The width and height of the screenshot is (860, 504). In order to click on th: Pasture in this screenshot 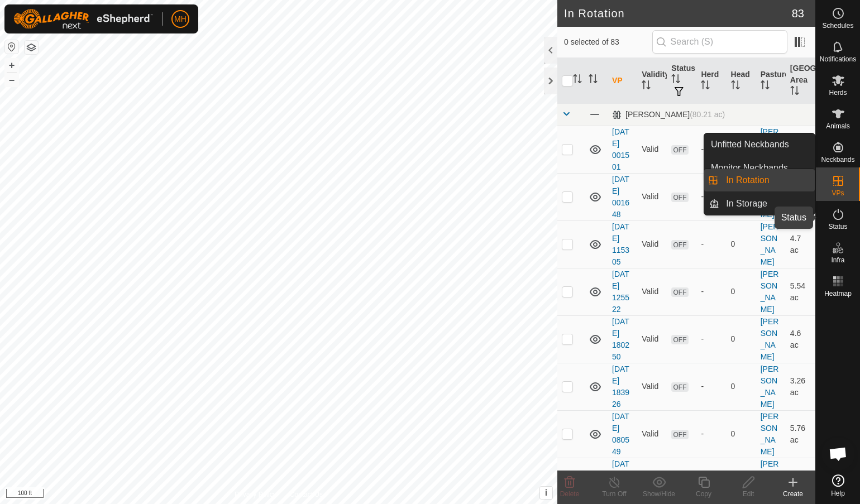, I will do `click(771, 81)`.